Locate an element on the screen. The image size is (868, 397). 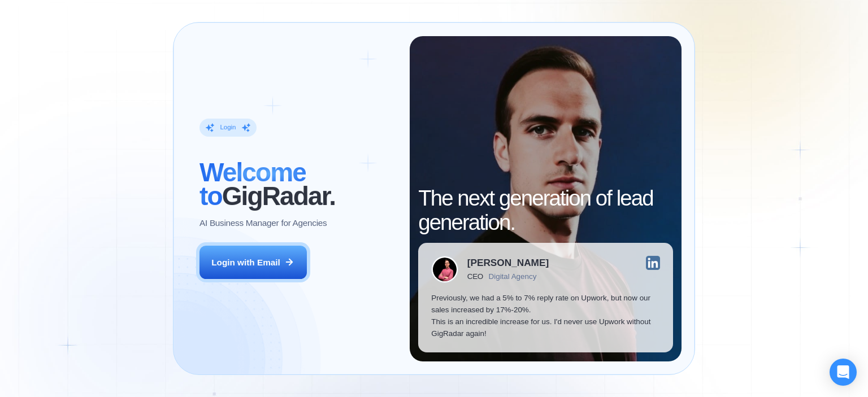
div: Digital Agency is located at coordinates (512, 276).